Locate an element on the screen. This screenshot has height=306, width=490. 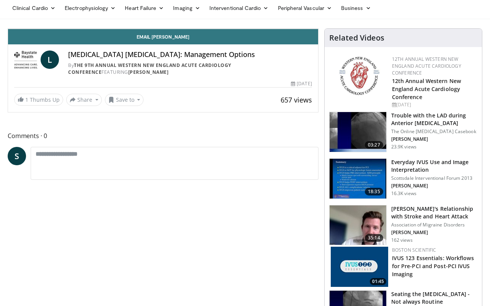
span: 18:35 is located at coordinates (374, 192).